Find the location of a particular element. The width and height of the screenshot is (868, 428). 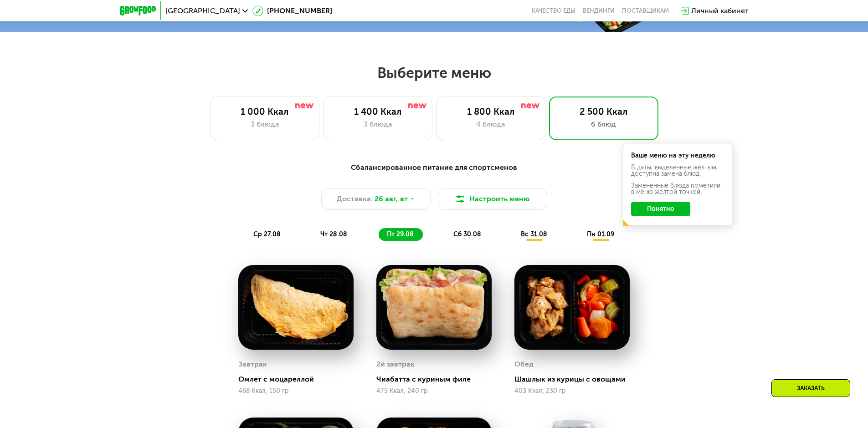

div: 4 блюда is located at coordinates (491, 124).